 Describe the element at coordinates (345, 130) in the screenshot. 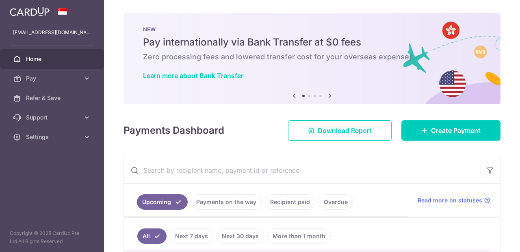

I see `span: Download Report` at that location.